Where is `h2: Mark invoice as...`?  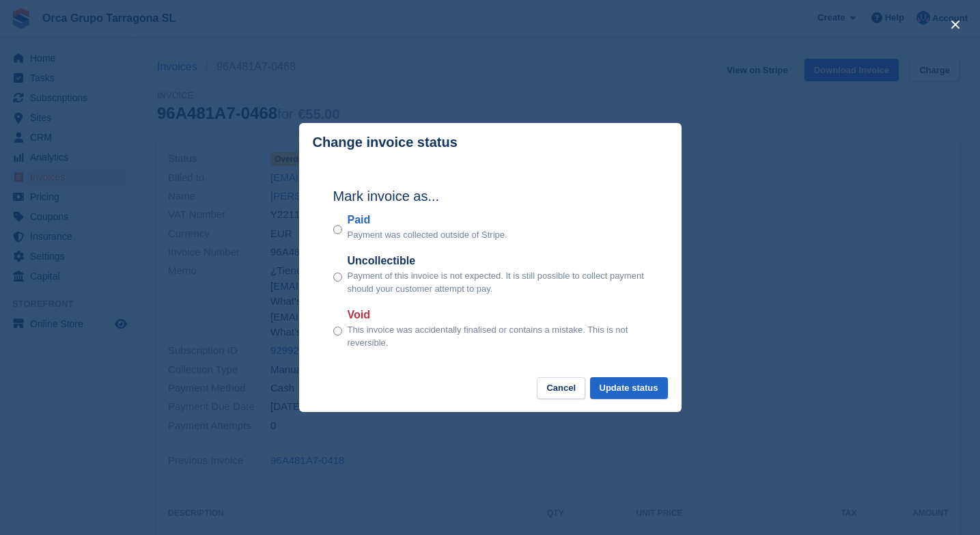
h2: Mark invoice as... is located at coordinates (490, 196).